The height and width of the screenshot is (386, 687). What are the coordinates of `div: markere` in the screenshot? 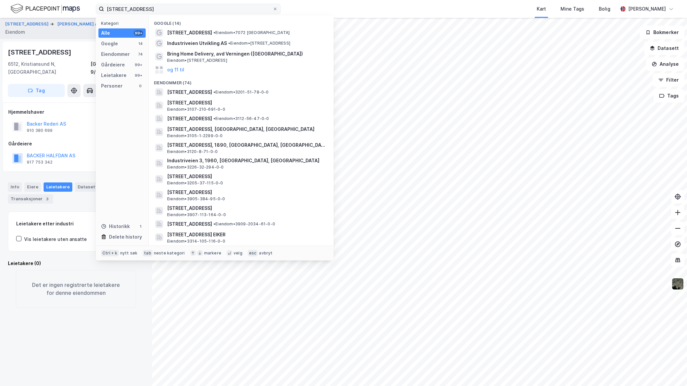 It's located at (213, 253).